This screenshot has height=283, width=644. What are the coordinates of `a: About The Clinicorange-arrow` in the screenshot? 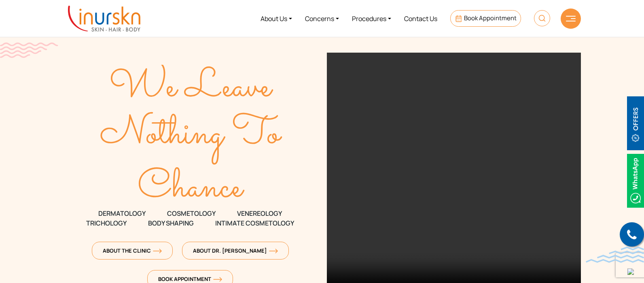 It's located at (132, 251).